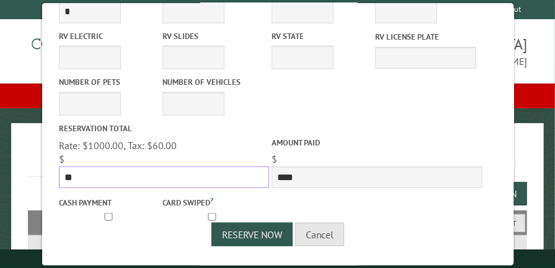  What do you see at coordinates (278, 222) in the screenshot?
I see `h2: Filters` at bounding box center [278, 222].